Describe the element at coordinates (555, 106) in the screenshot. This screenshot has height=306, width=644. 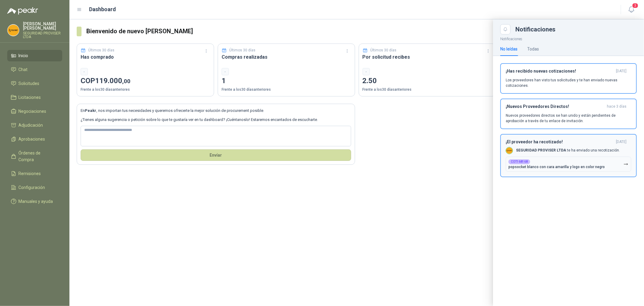
I see `h3: ¡Nuevos Proveedores Directos!` at that location.